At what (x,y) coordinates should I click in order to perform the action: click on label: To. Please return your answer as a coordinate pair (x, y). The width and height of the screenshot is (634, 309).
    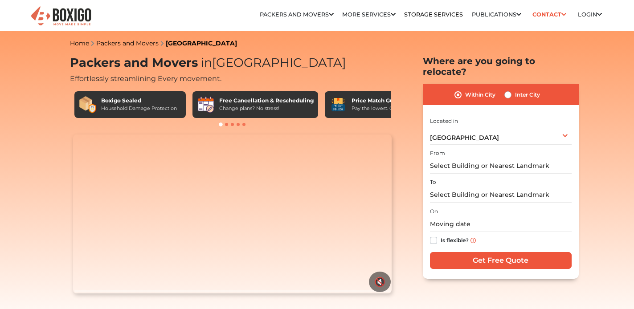
    Looking at the image, I should click on (433, 182).